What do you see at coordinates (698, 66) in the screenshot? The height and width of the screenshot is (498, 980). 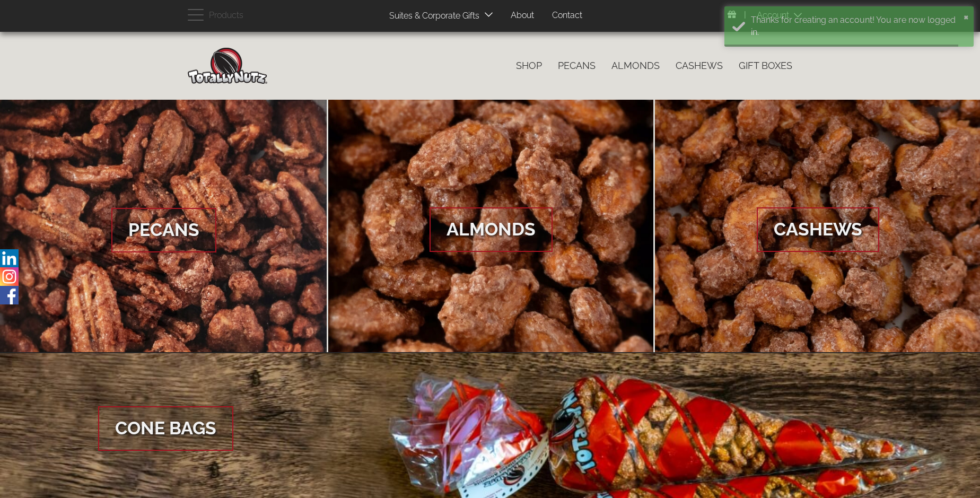 I see `a: Cashews` at bounding box center [698, 66].